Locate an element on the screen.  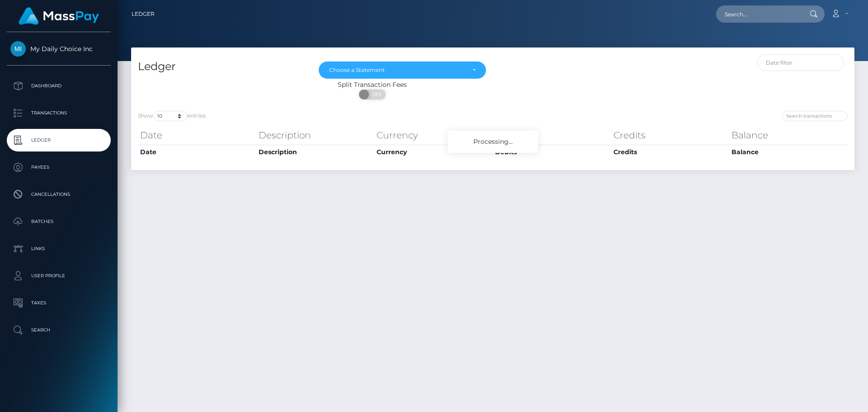
p: Transactions is located at coordinates (59, 113).